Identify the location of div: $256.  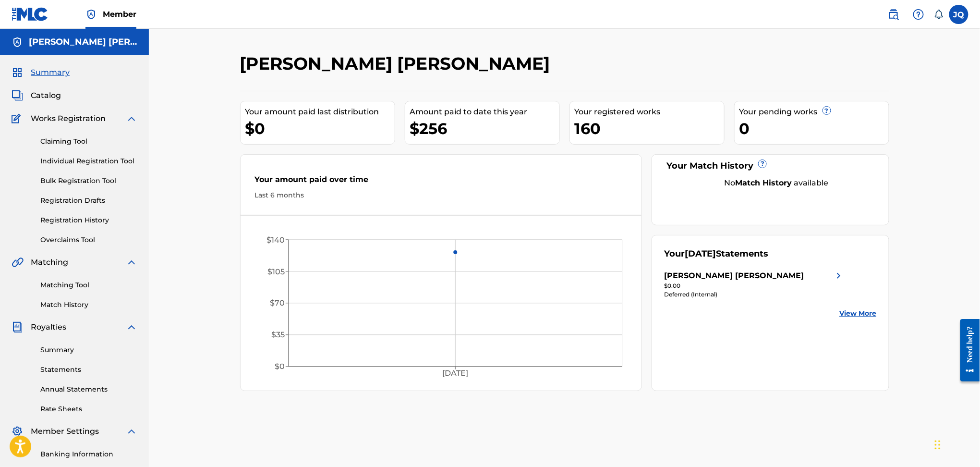
(485, 128).